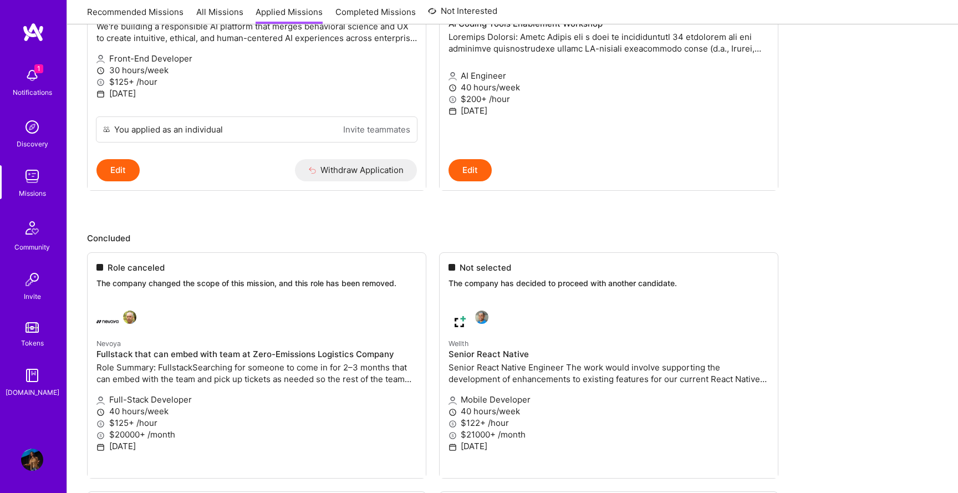 The height and width of the screenshot is (493, 958). I want to click on a: Not Interested, so click(462, 14).